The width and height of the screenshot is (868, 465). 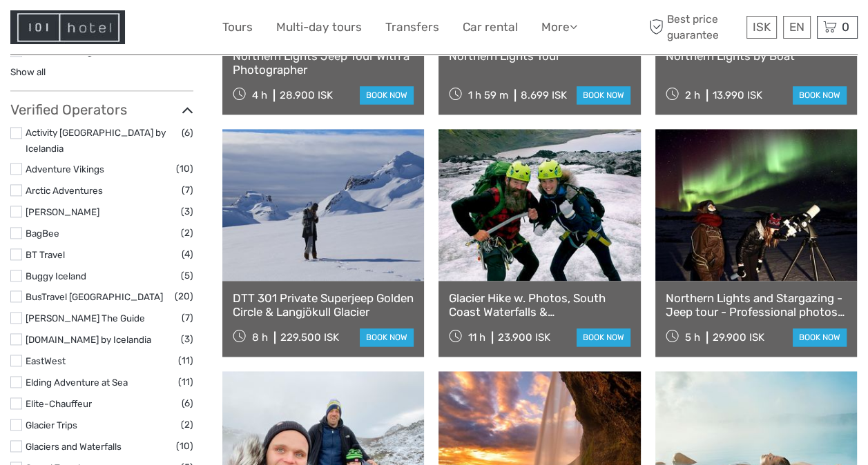 What do you see at coordinates (756, 305) in the screenshot?
I see `a: Northern Lights and Stargazing - Jeep tour - Professional photos - Free re-run` at bounding box center [756, 305].